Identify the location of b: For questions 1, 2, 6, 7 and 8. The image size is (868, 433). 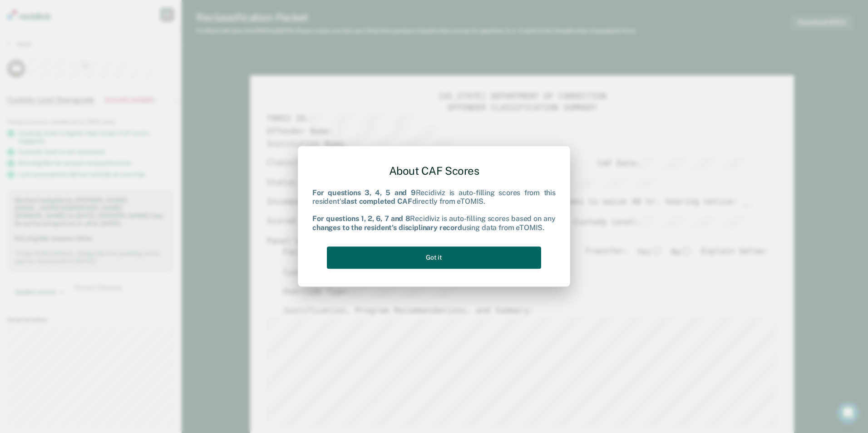
(361, 219).